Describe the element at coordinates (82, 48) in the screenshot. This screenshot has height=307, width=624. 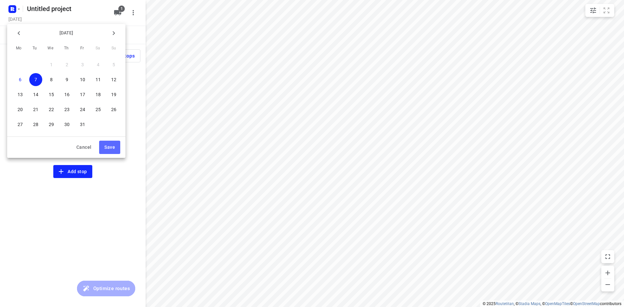
I see `span: Fr` at that location.